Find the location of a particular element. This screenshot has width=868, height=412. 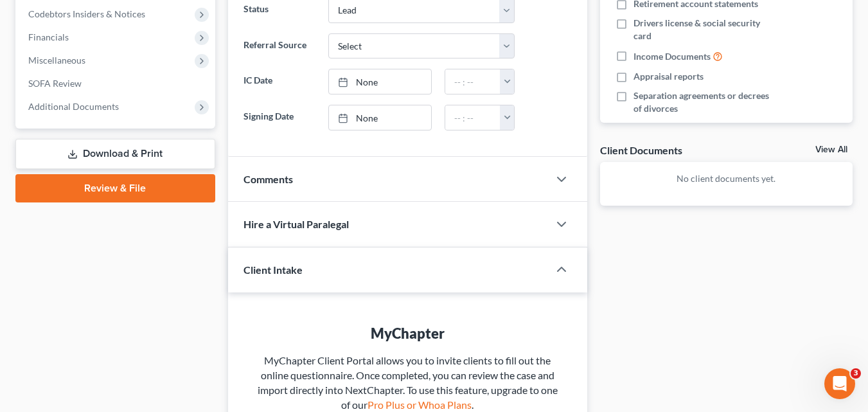

span: Appraisal reports is located at coordinates (668, 76).